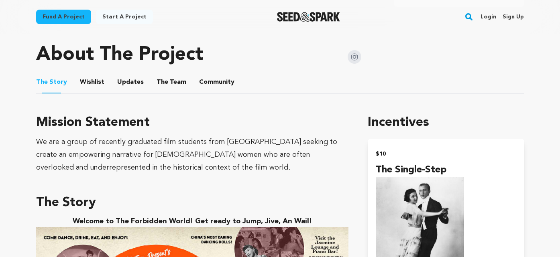  I want to click on span: Updates, so click(130, 82).